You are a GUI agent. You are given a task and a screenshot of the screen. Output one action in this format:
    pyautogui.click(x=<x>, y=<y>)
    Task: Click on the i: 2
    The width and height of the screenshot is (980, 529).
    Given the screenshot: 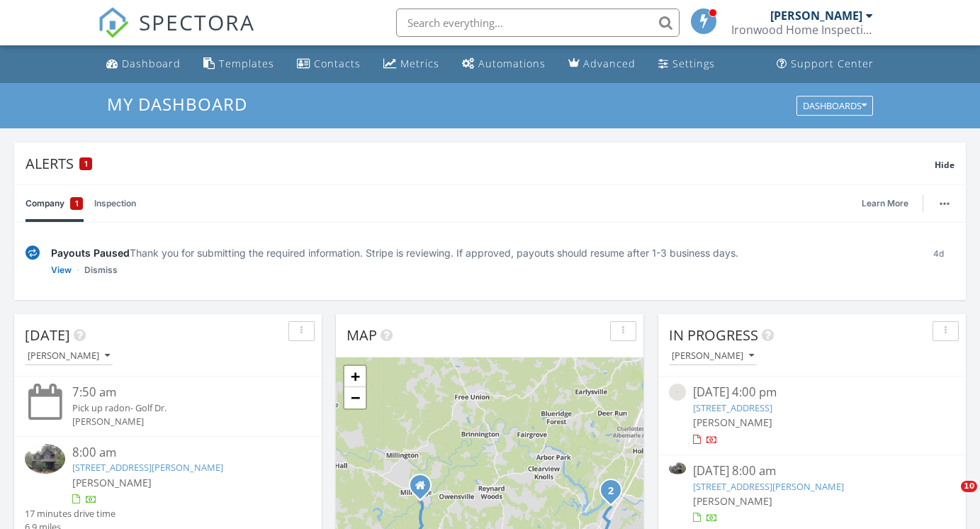 What is the action you would take?
    pyautogui.click(x=611, y=491)
    